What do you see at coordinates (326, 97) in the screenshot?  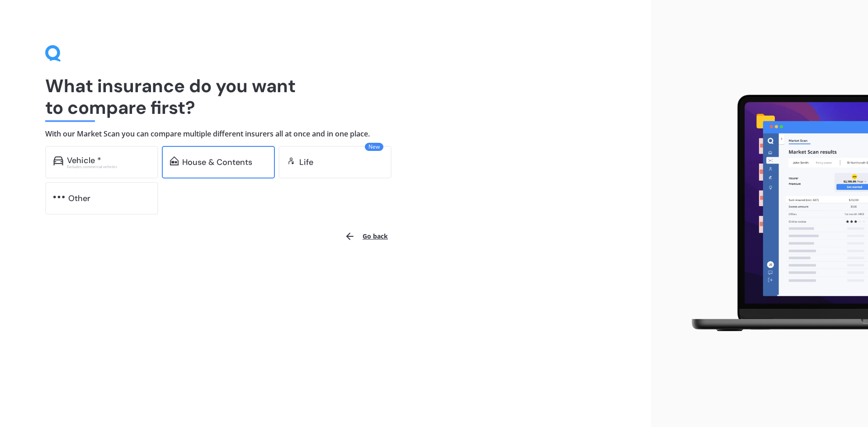 I see `h1: What insurance do you want to compare first?` at bounding box center [326, 97].